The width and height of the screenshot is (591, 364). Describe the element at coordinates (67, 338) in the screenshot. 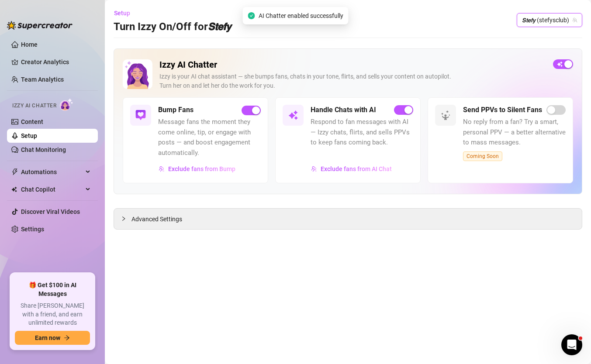

I see `span: arrow-right` at that location.